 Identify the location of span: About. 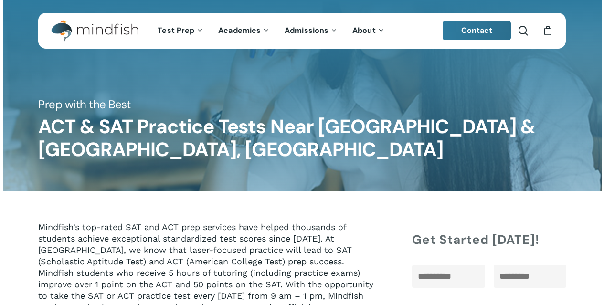
(364, 30).